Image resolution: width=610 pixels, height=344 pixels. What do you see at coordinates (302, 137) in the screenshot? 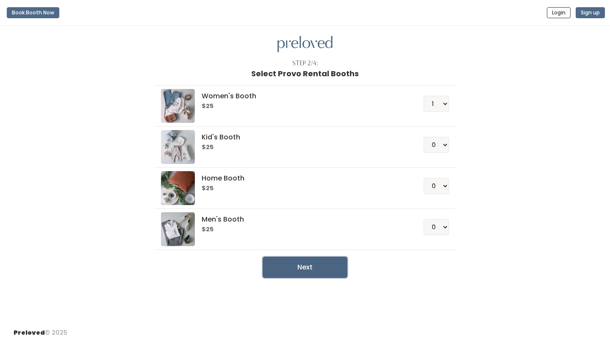
I see `h5: Kid's Booth` at bounding box center [302, 137].